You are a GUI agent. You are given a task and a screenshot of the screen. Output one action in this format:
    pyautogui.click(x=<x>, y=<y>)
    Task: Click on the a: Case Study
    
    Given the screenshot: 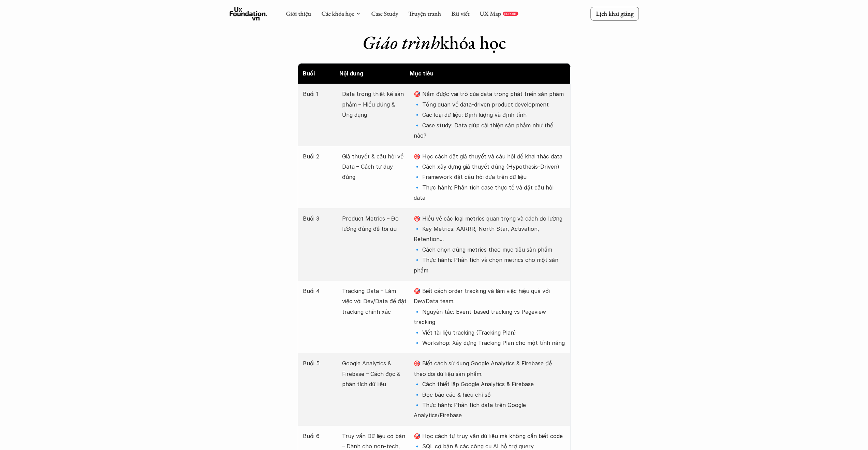 What is the action you would take?
    pyautogui.click(x=384, y=13)
    